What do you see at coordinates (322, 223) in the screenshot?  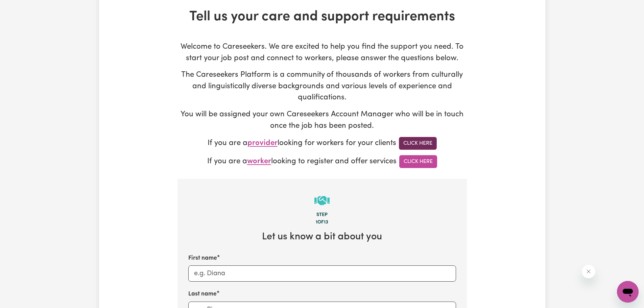 I see `div: 1 of 13` at bounding box center [322, 223].